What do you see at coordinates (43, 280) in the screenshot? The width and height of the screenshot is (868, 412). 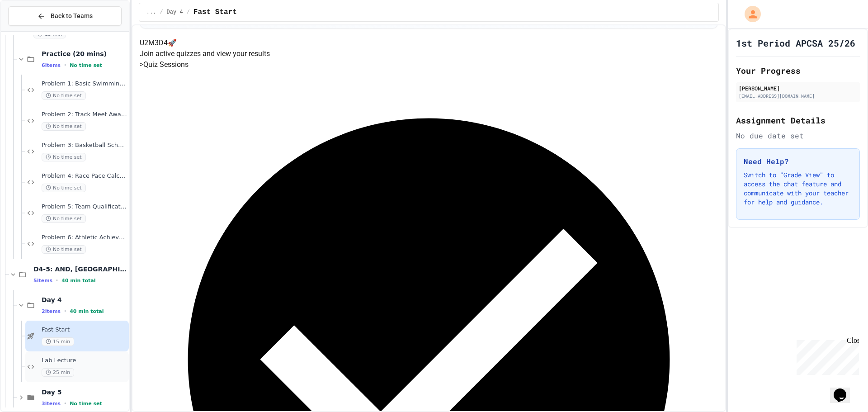 I see `span: 5 items` at bounding box center [43, 280].